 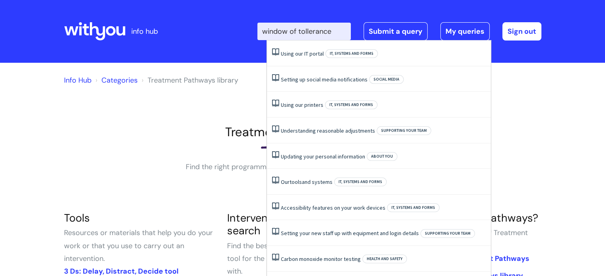 I want to click on a: My queries, so click(x=465, y=31).